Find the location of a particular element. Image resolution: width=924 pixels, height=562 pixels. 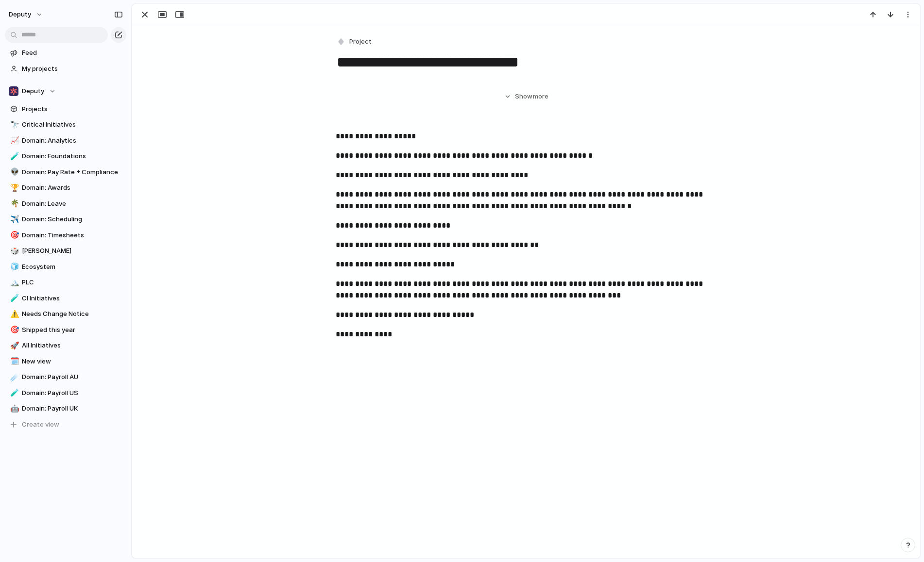

div: 👽Domain: Pay Rate + Compliance is located at coordinates (66, 172).